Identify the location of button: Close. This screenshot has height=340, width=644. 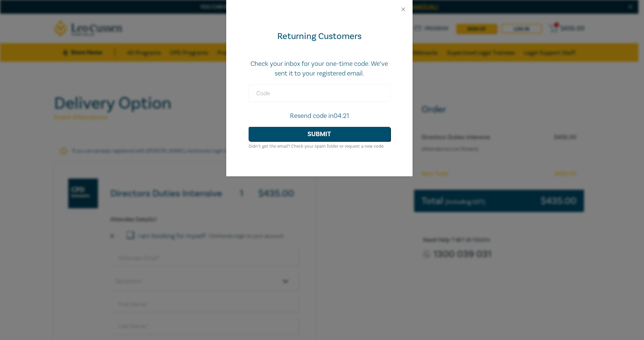
(403, 9).